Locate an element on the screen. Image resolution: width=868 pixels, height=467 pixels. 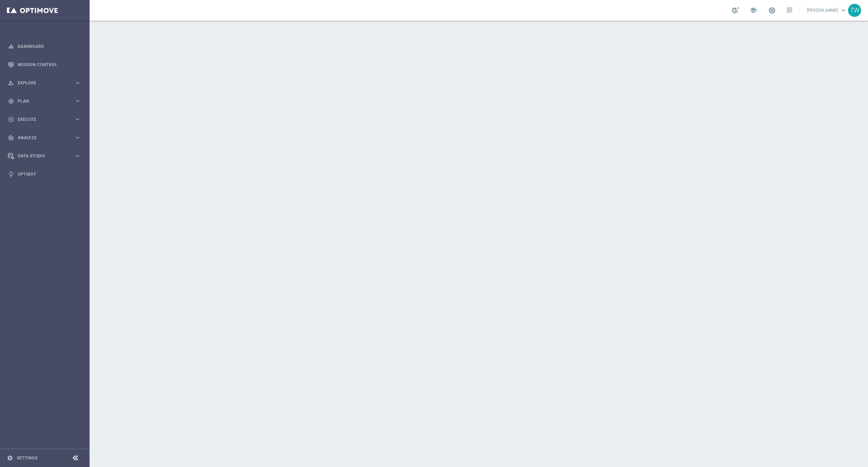
div: person_search Explore keyboard_arrow_right is located at coordinates (44, 83).